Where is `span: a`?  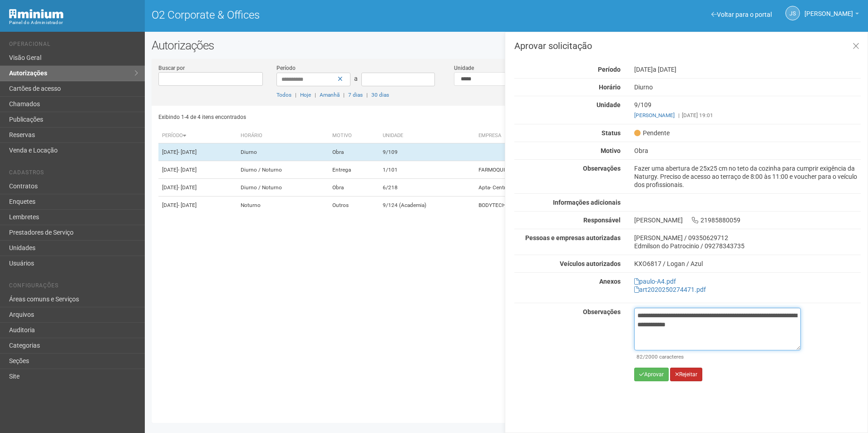 span: a is located at coordinates (356, 79).